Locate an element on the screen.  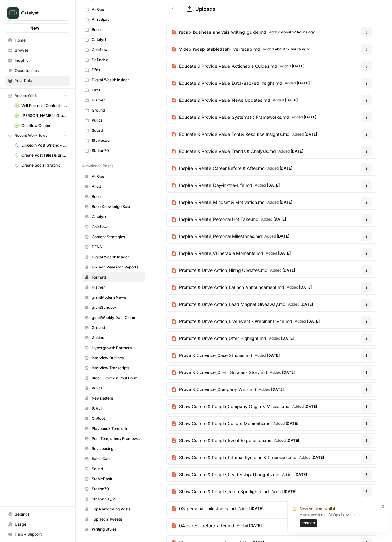
span: Dfns is located at coordinates (117, 70).